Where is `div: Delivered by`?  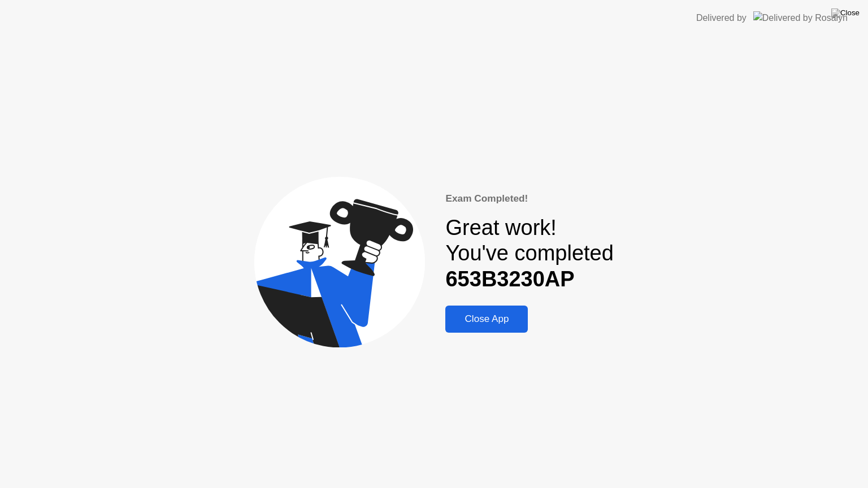
div: Delivered by is located at coordinates (722, 18).